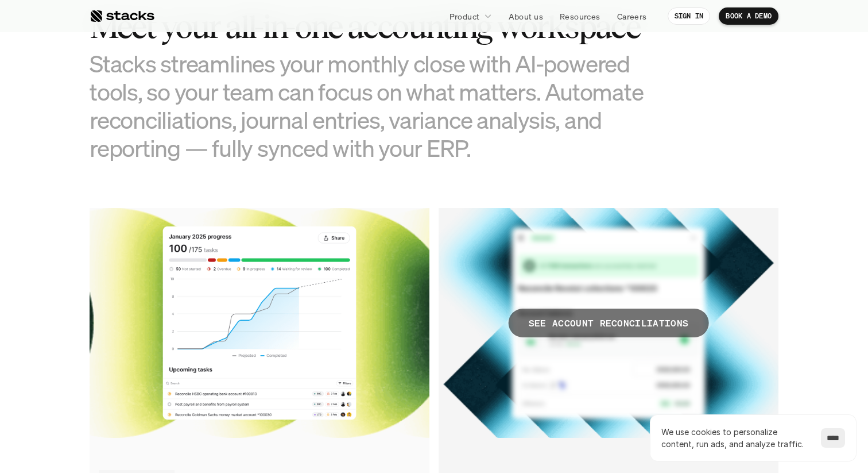  Describe the element at coordinates (609, 323) in the screenshot. I see `p: SEE ACCOUNT RECONCILIATIONS` at that location.